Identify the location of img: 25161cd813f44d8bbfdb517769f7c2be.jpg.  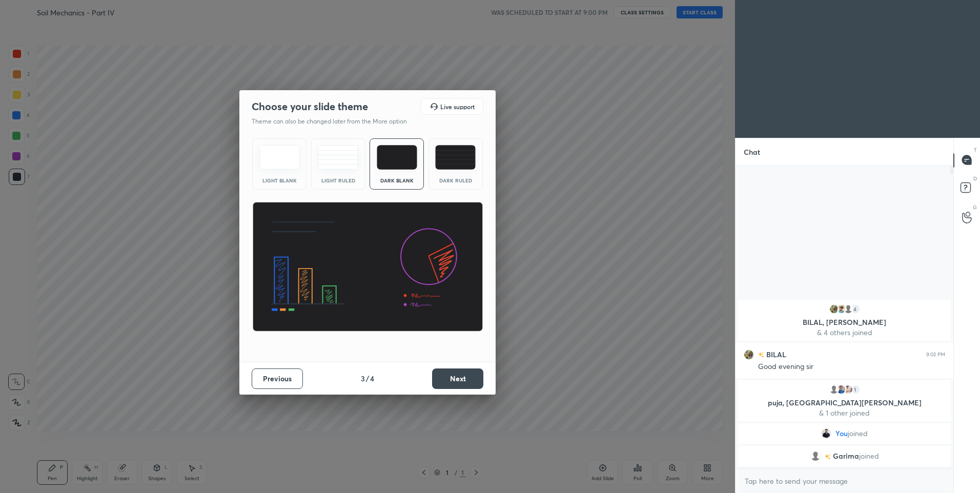
(848, 390).